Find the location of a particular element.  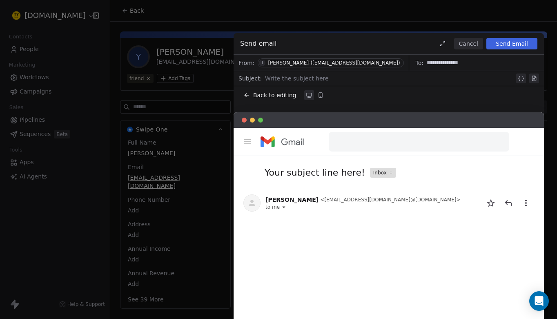

span: Your subject line here! is located at coordinates (315, 172).